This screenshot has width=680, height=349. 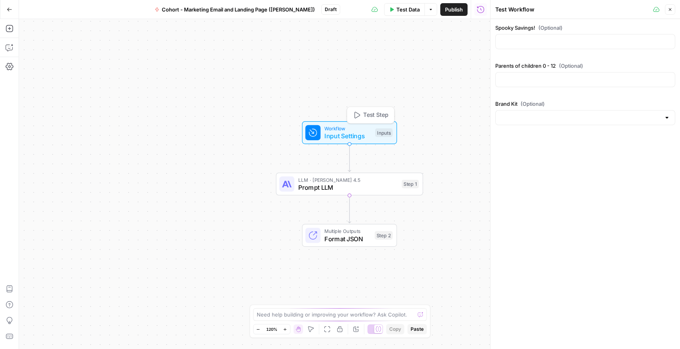 What do you see at coordinates (454, 9) in the screenshot?
I see `span: Publish` at bounding box center [454, 9].